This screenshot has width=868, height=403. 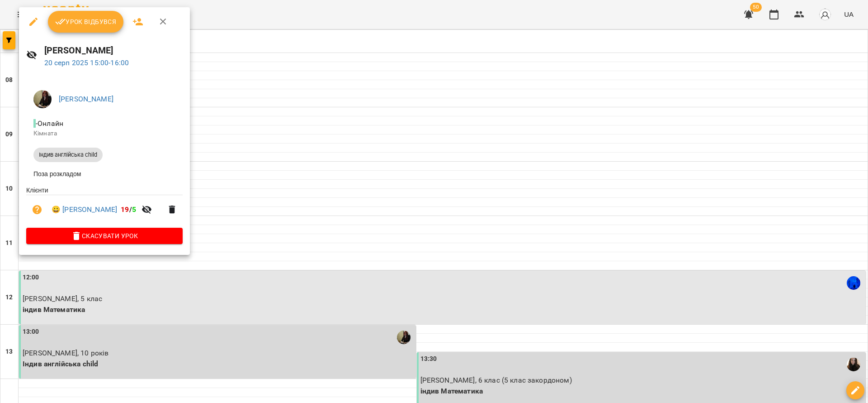 What do you see at coordinates (43, 99) in the screenshot?
I see `img: 9a9a6da40c35abc30b2c62859be02d27.png` at bounding box center [43, 99].